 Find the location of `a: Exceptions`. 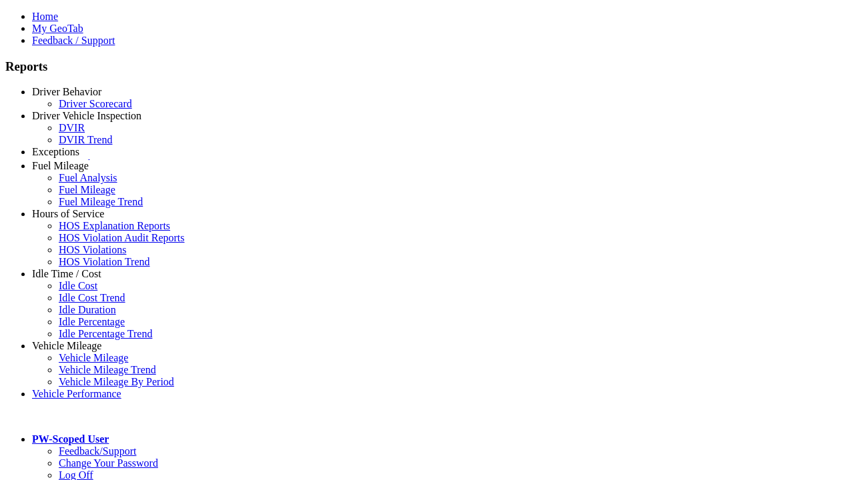

a: Exceptions is located at coordinates (55, 151).